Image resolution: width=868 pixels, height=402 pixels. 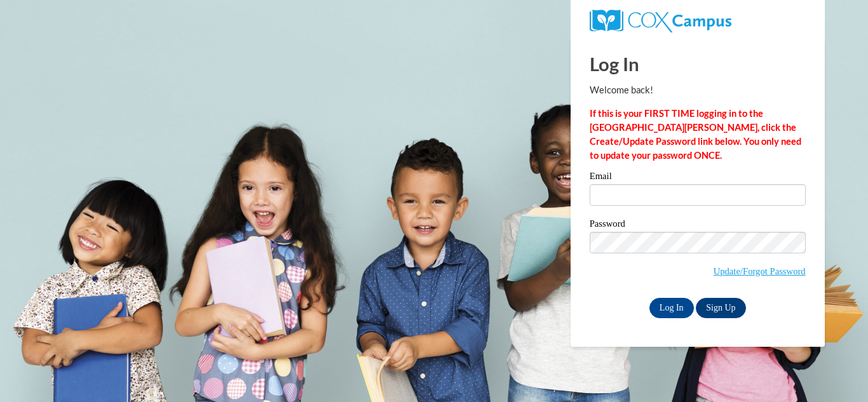 What do you see at coordinates (672, 308) in the screenshot?
I see `input: Log In` at bounding box center [672, 308].